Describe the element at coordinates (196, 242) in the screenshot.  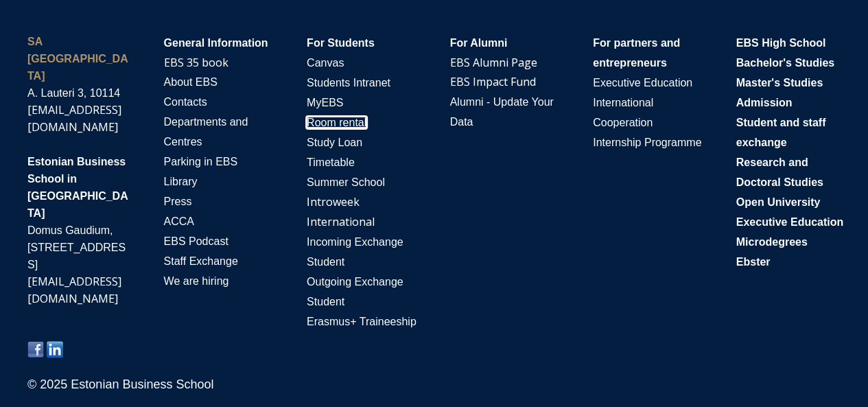
I see `a: EBS Podcast` at that location.